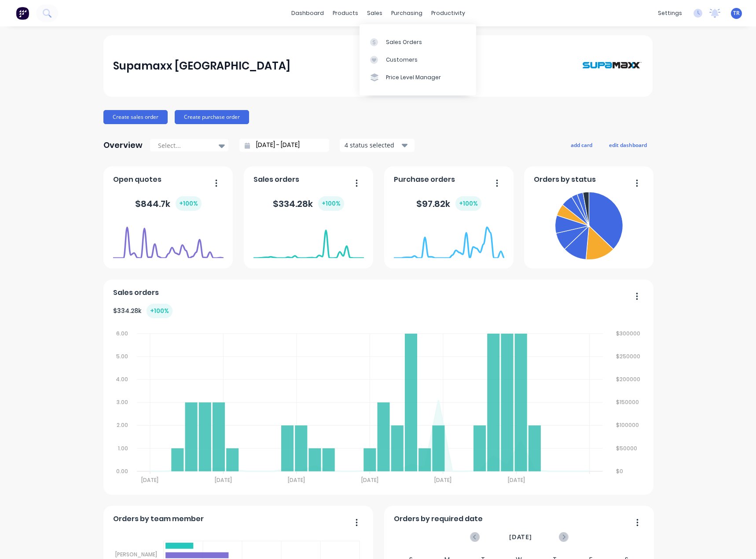  Describe the element at coordinates (629, 333) in the screenshot. I see `tspan: $300000` at that location.